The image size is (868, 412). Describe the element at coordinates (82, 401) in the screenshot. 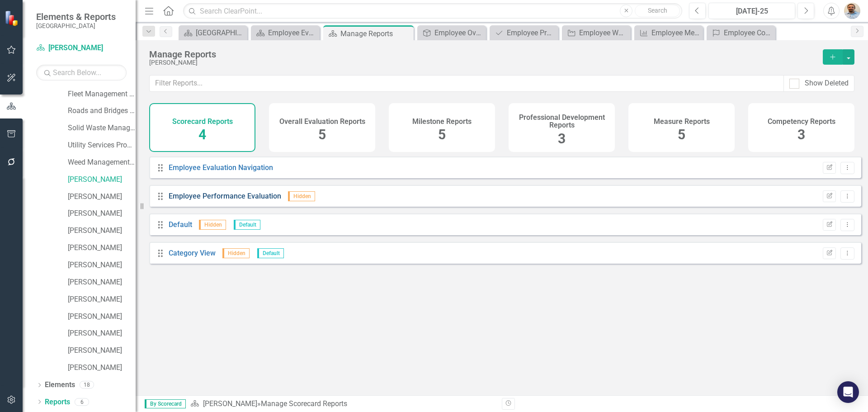

I see `div: 6` at that location.